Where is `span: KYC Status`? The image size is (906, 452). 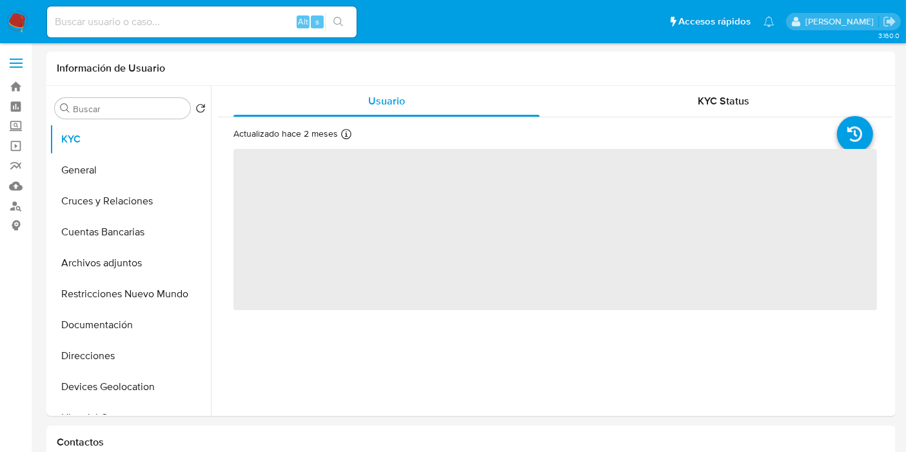
span: KYC Status is located at coordinates (724, 101).